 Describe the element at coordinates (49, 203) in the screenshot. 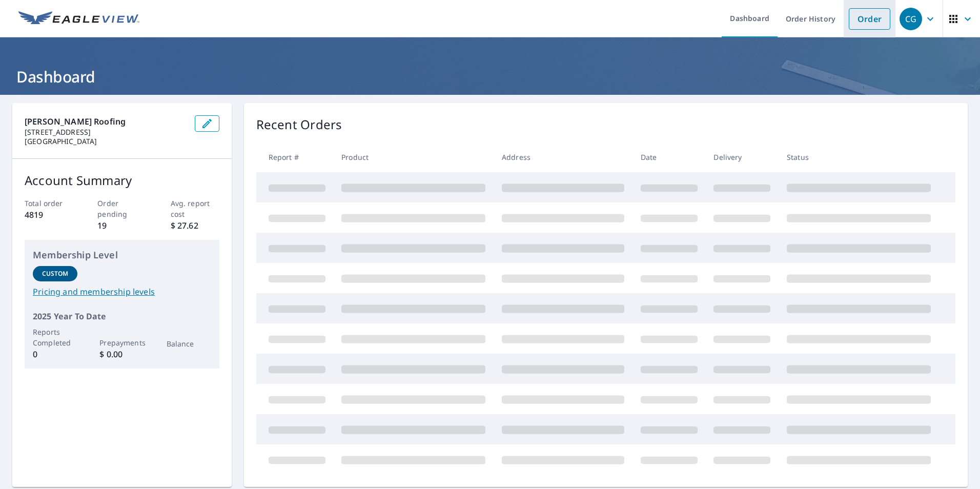

I see `p: Total order` at that location.